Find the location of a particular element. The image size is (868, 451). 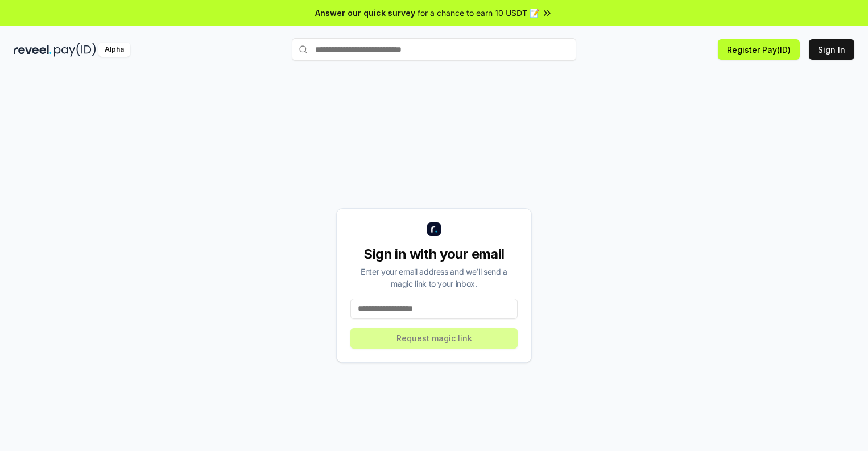

img: logo_small is located at coordinates (434, 229).